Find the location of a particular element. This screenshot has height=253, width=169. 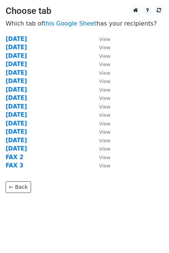

a: FAX 2 is located at coordinates (14, 157).